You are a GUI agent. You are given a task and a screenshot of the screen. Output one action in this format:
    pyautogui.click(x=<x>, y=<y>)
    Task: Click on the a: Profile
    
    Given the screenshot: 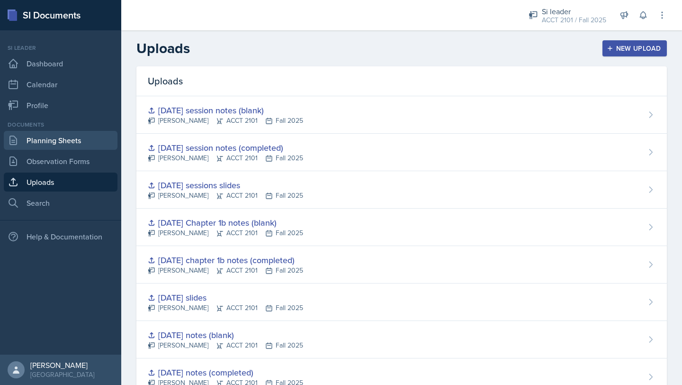 What is the action you would take?
    pyautogui.click(x=61, y=105)
    